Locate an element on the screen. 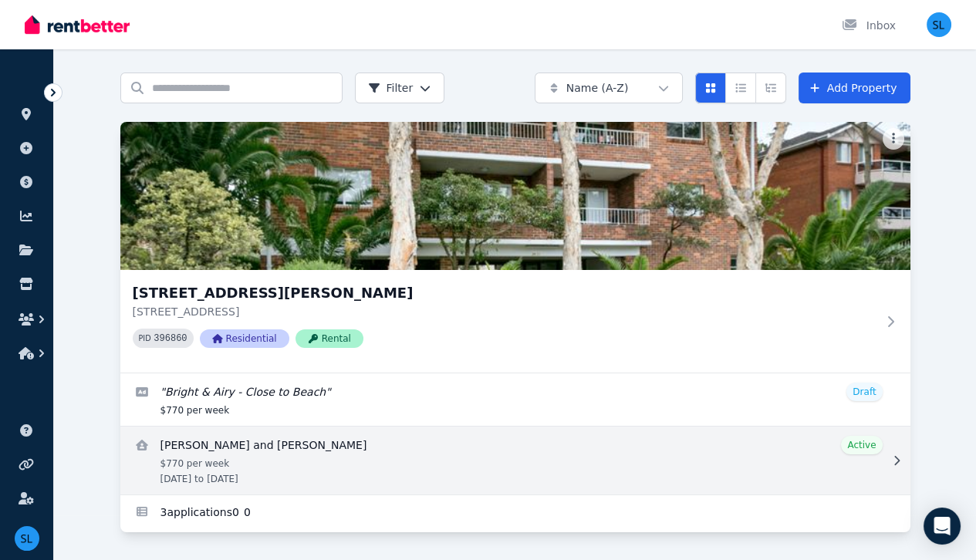 This screenshot has height=560, width=976. button: Compact list view is located at coordinates (741, 88).